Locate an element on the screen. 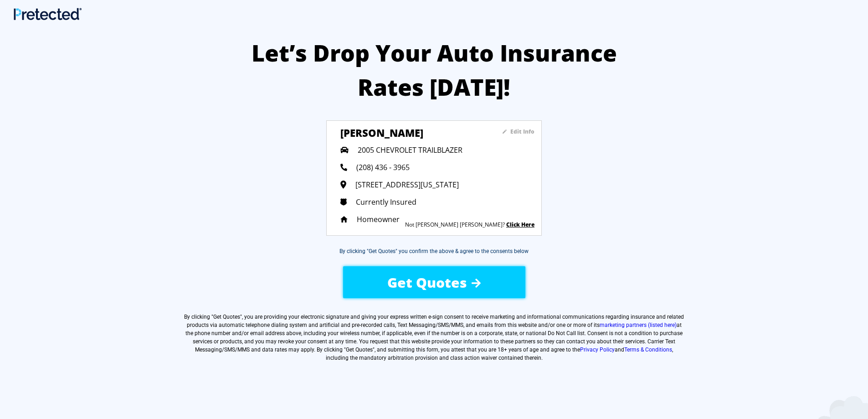 The width and height of the screenshot is (868, 419). span: 2005 CHEVROLET TRAILBLAZER is located at coordinates (410, 150).